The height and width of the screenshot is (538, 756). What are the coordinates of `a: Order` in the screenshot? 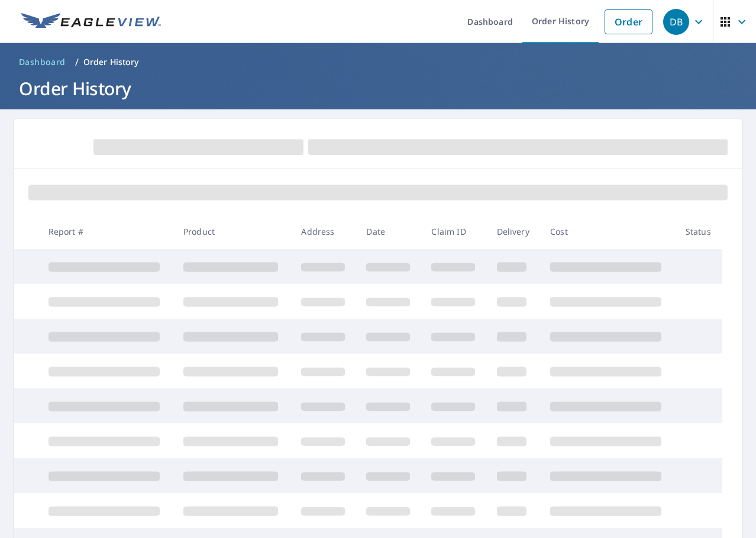 It's located at (628, 22).